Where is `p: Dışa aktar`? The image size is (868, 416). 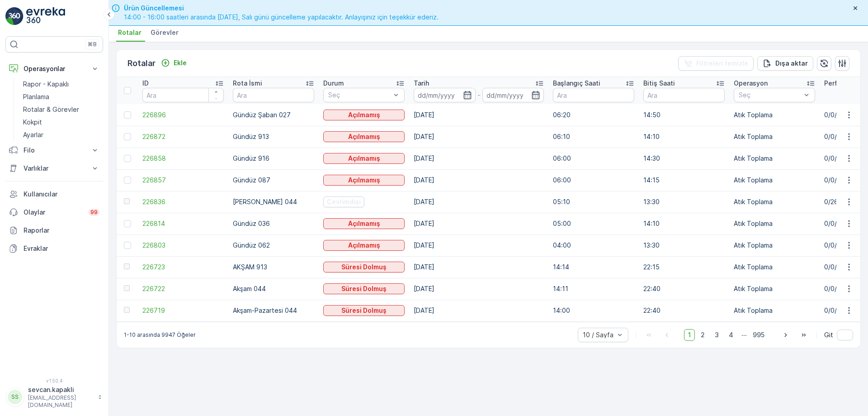 p: Dışa aktar is located at coordinates (792, 63).